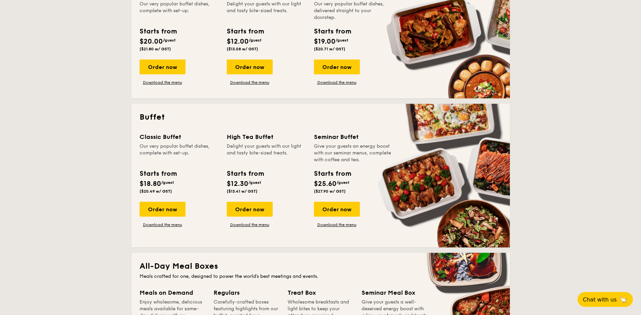 The image size is (641, 315). Describe the element at coordinates (330, 191) in the screenshot. I see `span: ($27.90 w/ GST)` at that location.